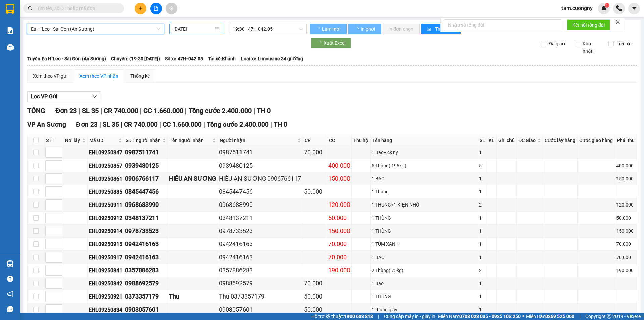  What do you see at coordinates (618, 22) in the screenshot?
I see `span: close` at bounding box center [618, 22].